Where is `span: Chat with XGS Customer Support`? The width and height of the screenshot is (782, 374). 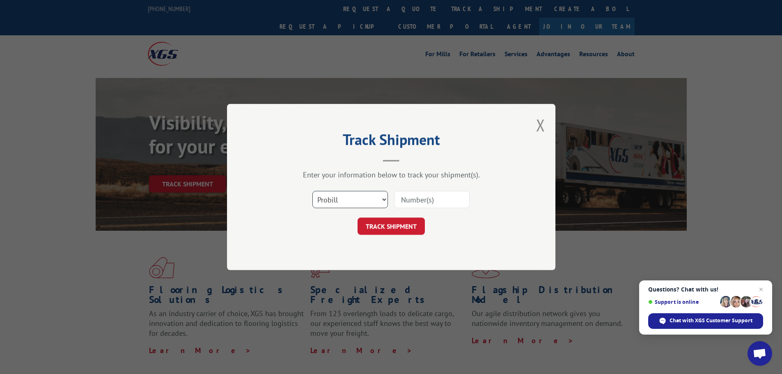 span: Chat with XGS Customer Support is located at coordinates (711, 321).